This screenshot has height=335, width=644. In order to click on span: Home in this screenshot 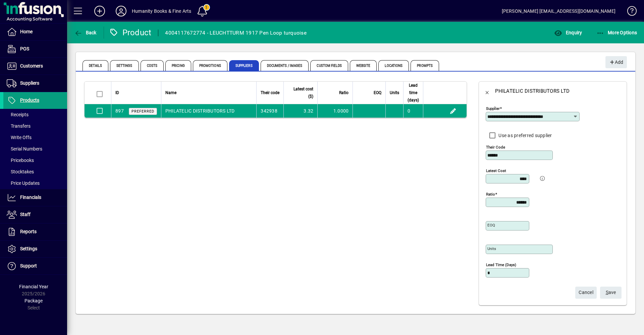, I will do `click(26, 32)`.